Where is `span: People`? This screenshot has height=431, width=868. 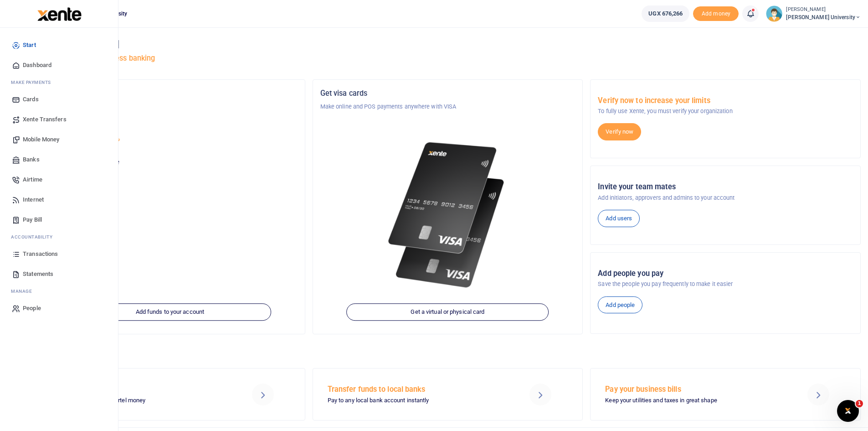 span: People is located at coordinates (32, 308).